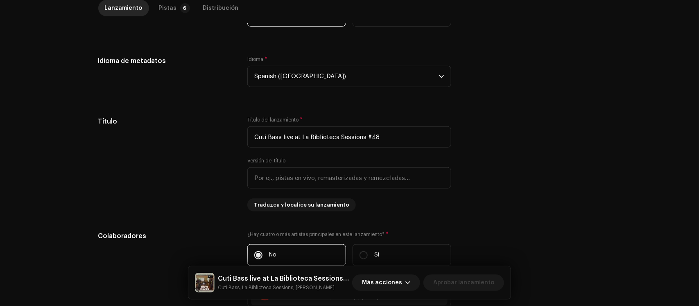  What do you see at coordinates (382, 283) in the screenshot?
I see `span: Más acciones` at bounding box center [382, 283].